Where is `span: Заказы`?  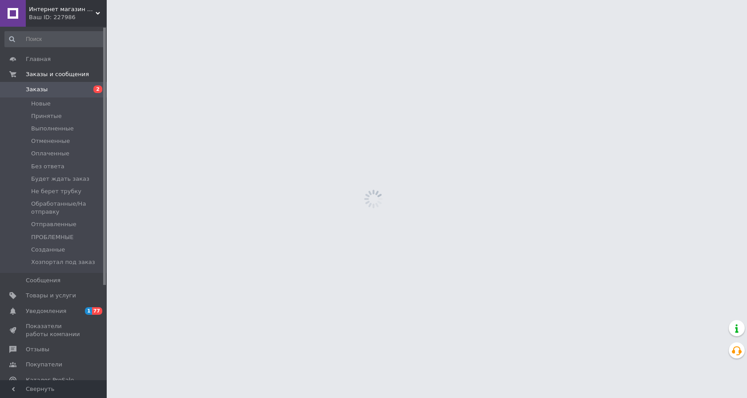 span: Заказы is located at coordinates (36, 89).